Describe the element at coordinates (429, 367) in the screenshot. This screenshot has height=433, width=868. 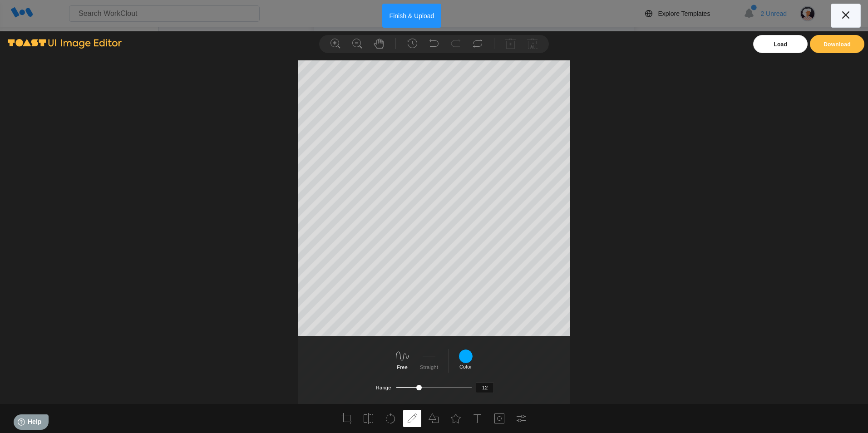
I see `label: Straight` at that location.